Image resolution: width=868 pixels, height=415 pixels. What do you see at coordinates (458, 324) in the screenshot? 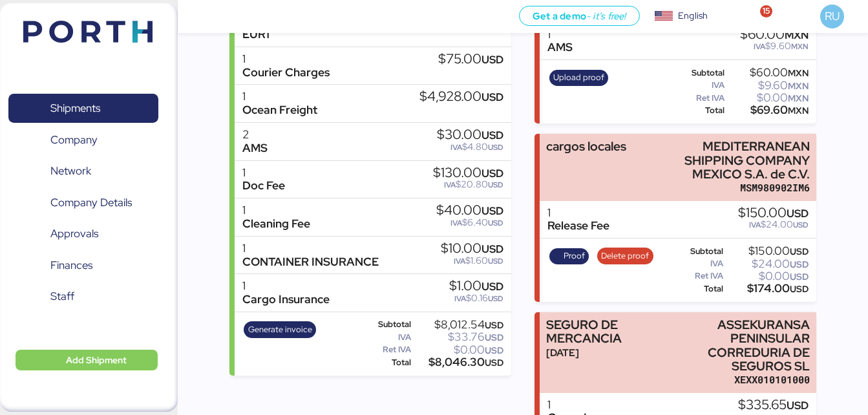
I see `div: $8,012.54` at bounding box center [458, 324].